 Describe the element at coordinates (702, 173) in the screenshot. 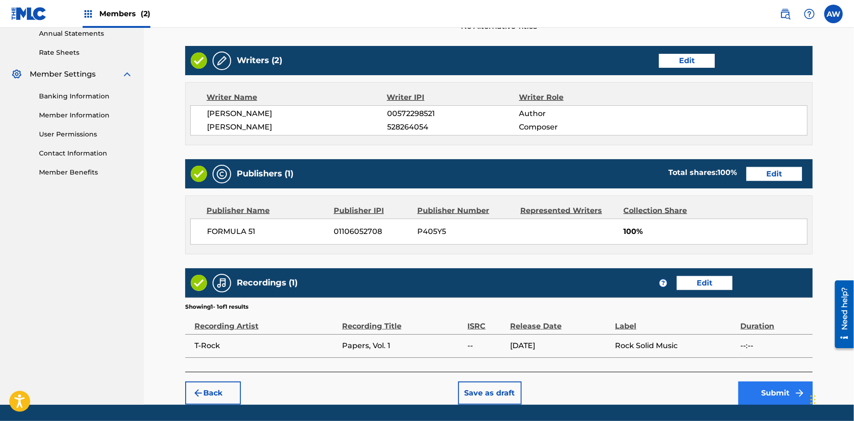

I see `div: Total shares:` at that location.